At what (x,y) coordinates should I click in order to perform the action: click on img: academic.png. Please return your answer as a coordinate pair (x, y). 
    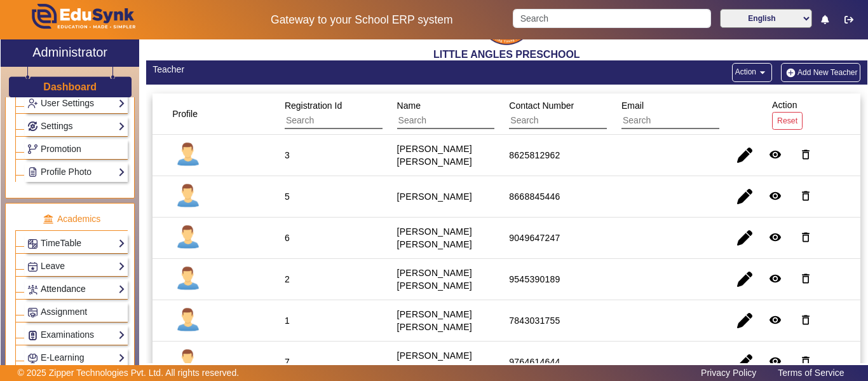
    Looking at the image, I should click on (48, 219).